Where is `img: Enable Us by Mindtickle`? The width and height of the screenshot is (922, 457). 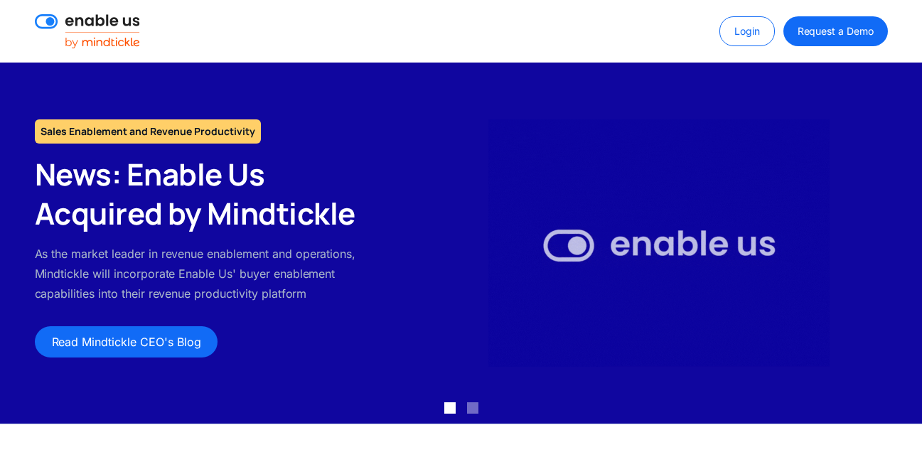 img: Enable Us by Mindtickle is located at coordinates (659, 243).